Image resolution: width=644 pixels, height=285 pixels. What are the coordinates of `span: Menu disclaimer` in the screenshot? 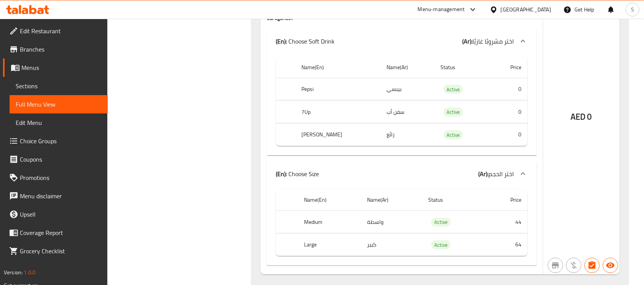 It's located at (61, 196).